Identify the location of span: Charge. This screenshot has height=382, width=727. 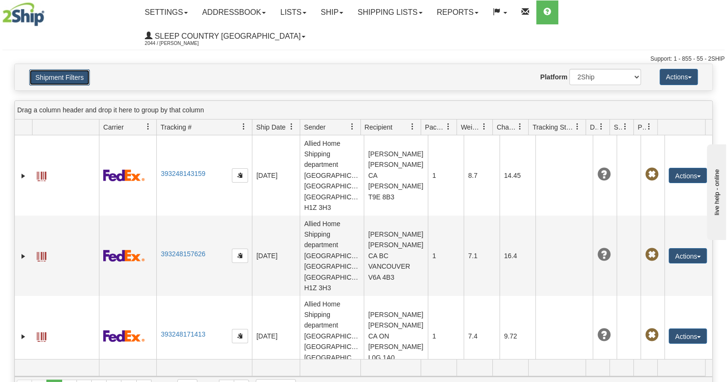
(507, 127).